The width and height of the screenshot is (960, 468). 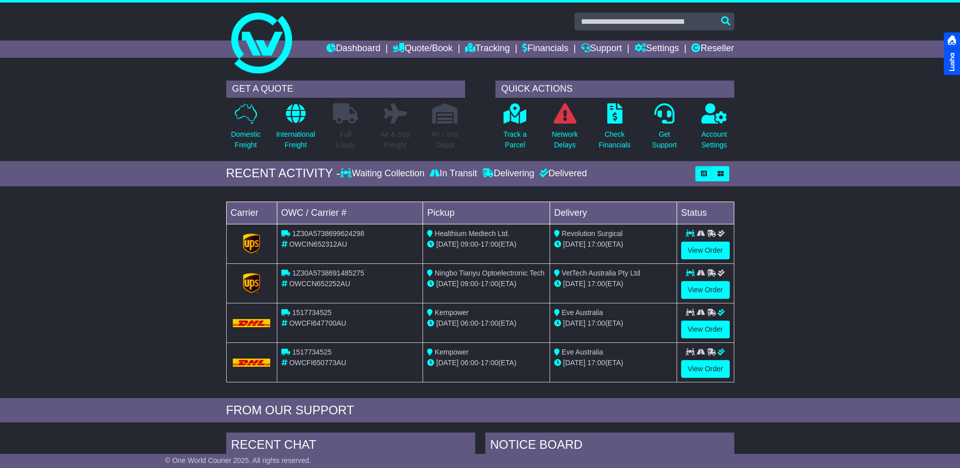 I want to click on span: OWCFI650773AU, so click(x=317, y=363).